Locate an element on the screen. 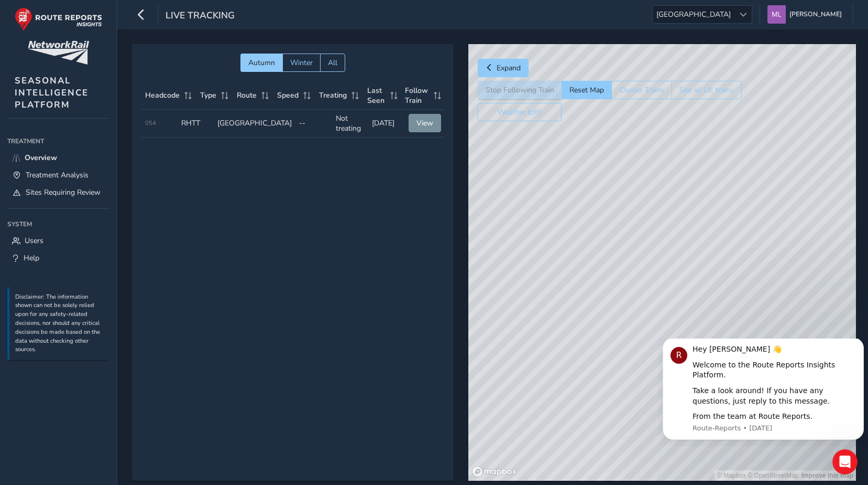 This screenshot has height=485, width=868. span: SEASONAL INTELLIGENCE PLATFORM is located at coordinates (51, 92).